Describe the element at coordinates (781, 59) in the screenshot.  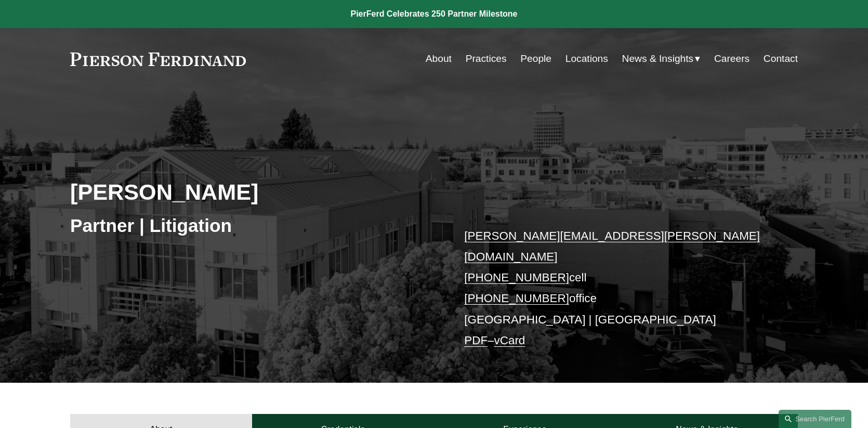
I see `a: Contact` at that location.